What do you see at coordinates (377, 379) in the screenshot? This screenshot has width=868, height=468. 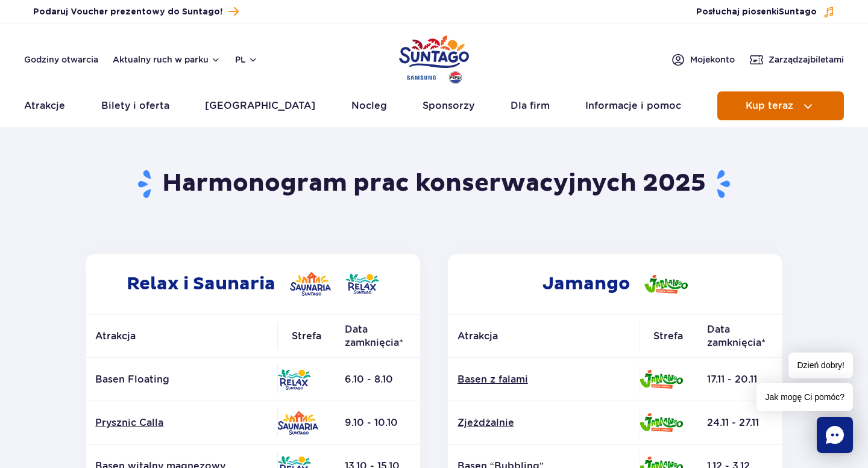 I see `td: 6.10 - 8.10` at bounding box center [377, 379].